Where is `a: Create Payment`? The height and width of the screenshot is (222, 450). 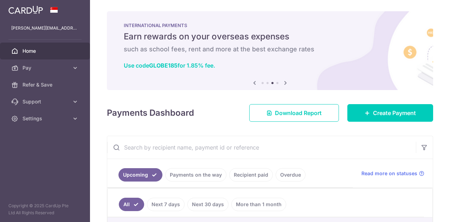 a: Create Payment is located at coordinates (390, 113).